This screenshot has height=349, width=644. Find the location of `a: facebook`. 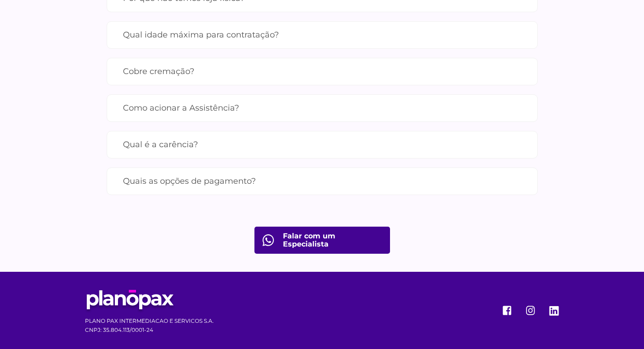

a: facebook is located at coordinates (508, 314).